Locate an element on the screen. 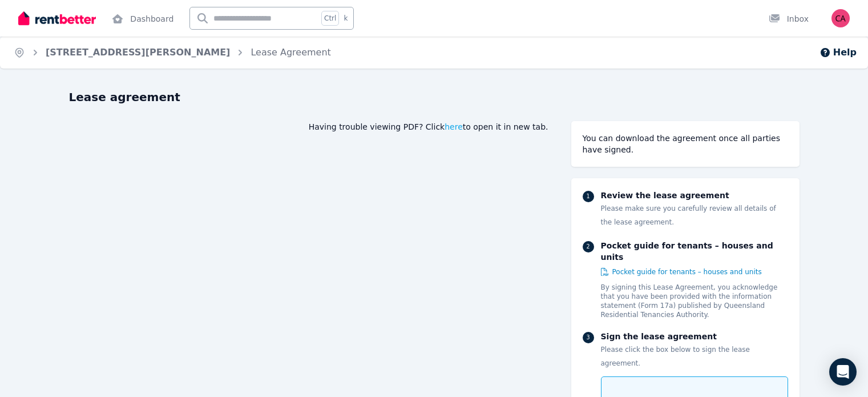 The image size is (868, 397). span: Ctrl is located at coordinates (330, 19).